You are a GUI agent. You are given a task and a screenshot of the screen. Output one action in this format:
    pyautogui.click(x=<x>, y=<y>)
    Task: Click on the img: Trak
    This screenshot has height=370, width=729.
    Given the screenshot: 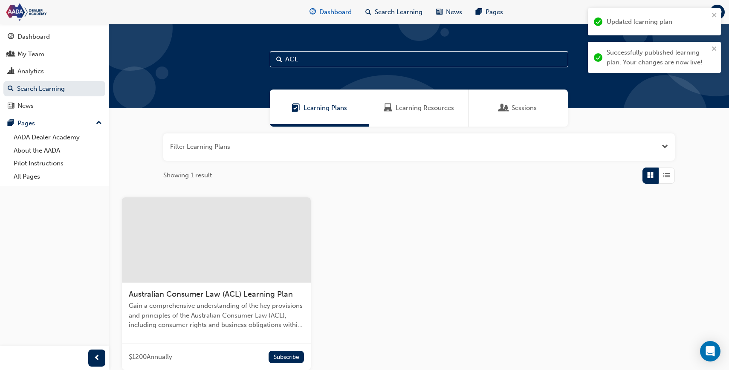 What is the action you would take?
    pyautogui.click(x=53, y=12)
    